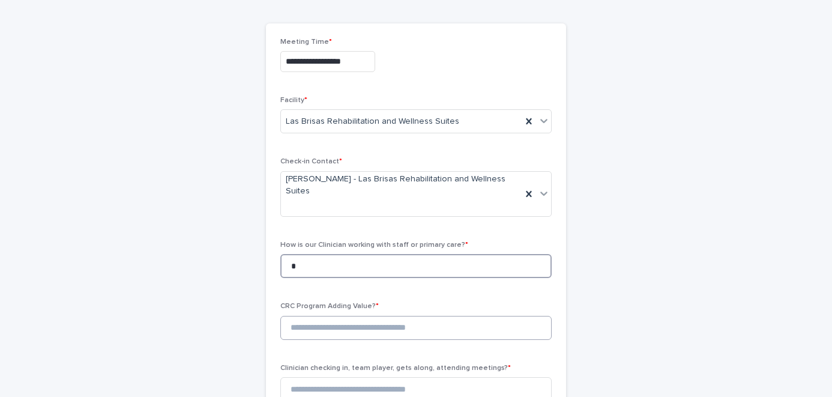  Describe the element at coordinates (372, 121) in the screenshot. I see `span: Las Brisas Rehabilitation and Wellness Suites` at that location.